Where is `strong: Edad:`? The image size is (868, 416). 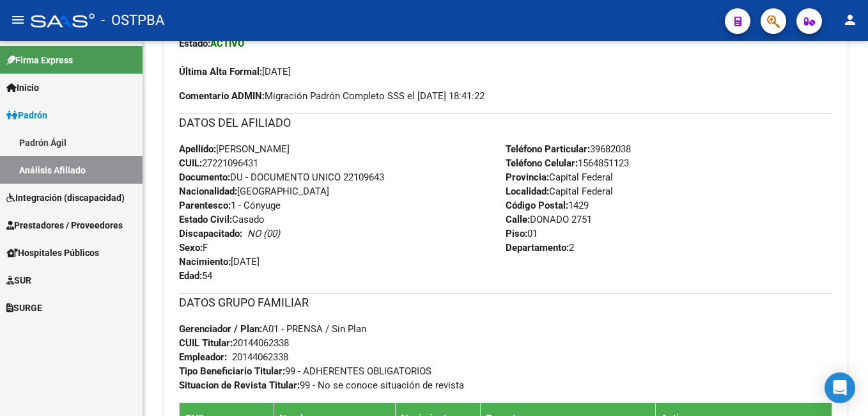 strong: Edad: is located at coordinates (191, 276).